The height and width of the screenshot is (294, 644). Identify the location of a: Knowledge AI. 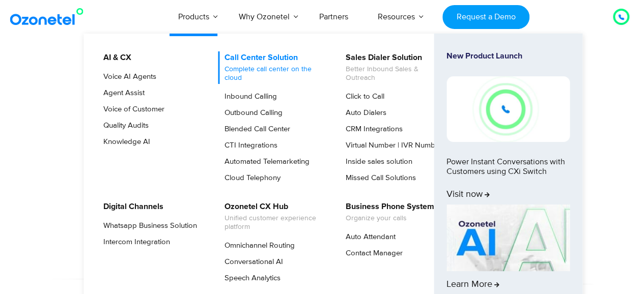
(125, 142).